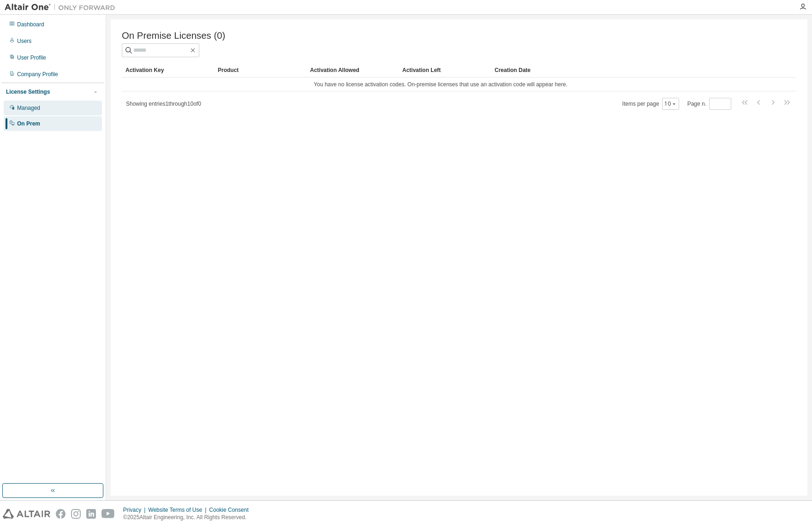 Image resolution: width=812 pixels, height=527 pixels. Describe the element at coordinates (76, 513) in the screenshot. I see `img: instagram.svg` at that location.